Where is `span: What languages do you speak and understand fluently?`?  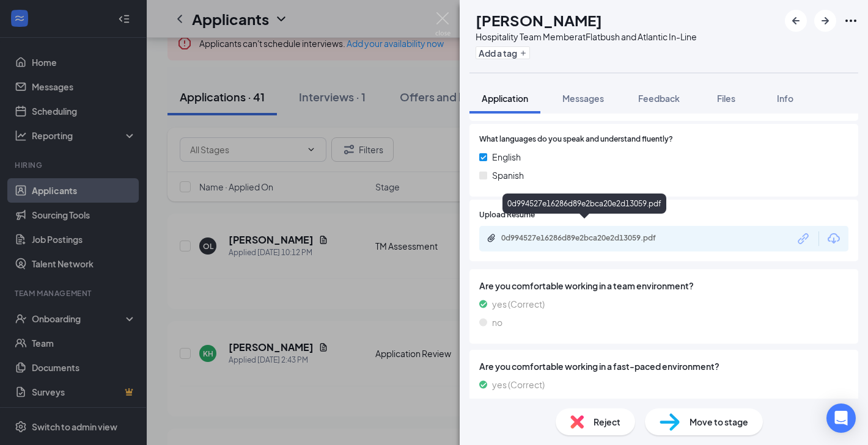 span: What languages do you speak and understand fluently? is located at coordinates (576, 139).